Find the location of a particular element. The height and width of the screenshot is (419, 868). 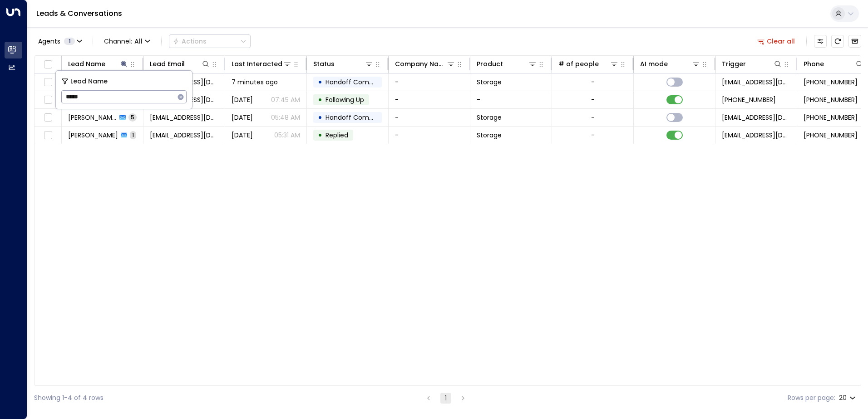

span: Refresh is located at coordinates (837, 41).